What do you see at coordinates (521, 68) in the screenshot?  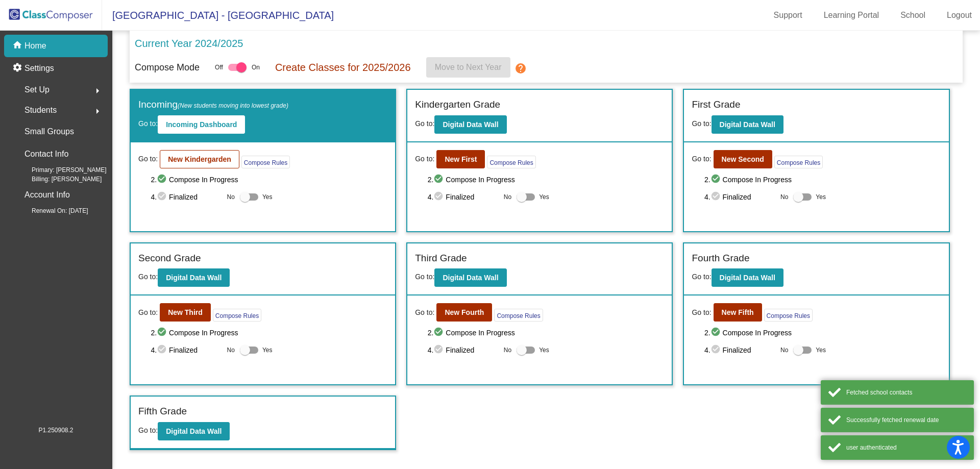 I see `mat-icon: help` at bounding box center [521, 68].